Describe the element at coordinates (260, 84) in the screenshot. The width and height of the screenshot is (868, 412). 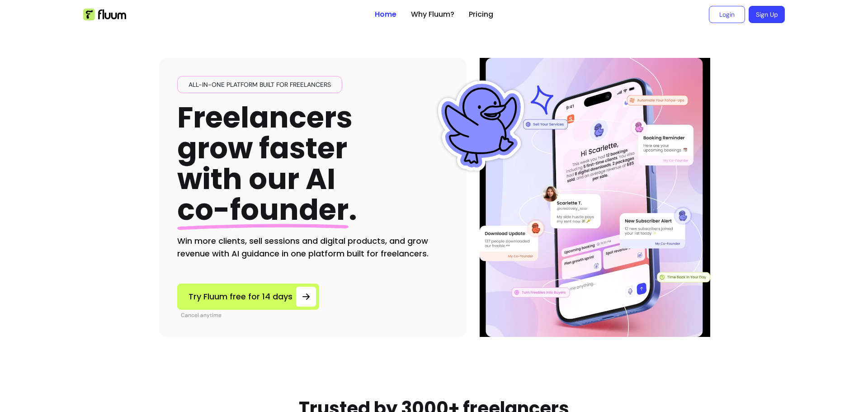
I see `span: All-in-one platform built for freelancers` at that location.